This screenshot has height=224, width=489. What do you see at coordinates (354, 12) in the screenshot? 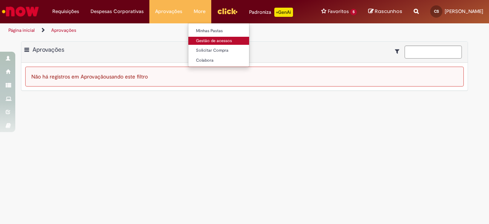
I see `span: 5` at bounding box center [354, 12].